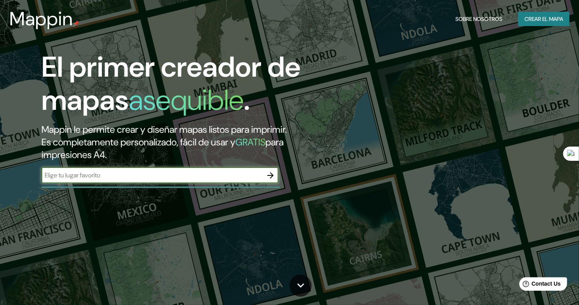  What do you see at coordinates (479, 19) in the screenshot?
I see `button: Sobre nosotros` at bounding box center [479, 19].